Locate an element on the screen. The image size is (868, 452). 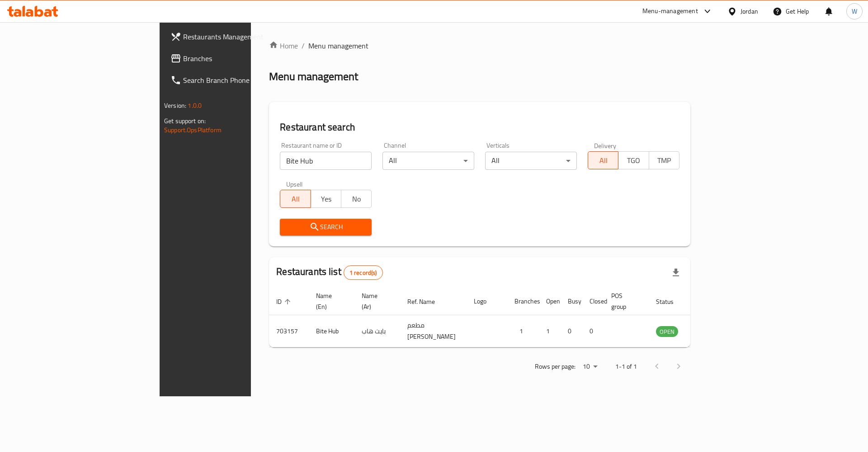
h2: Restaurants list is located at coordinates (329, 272).